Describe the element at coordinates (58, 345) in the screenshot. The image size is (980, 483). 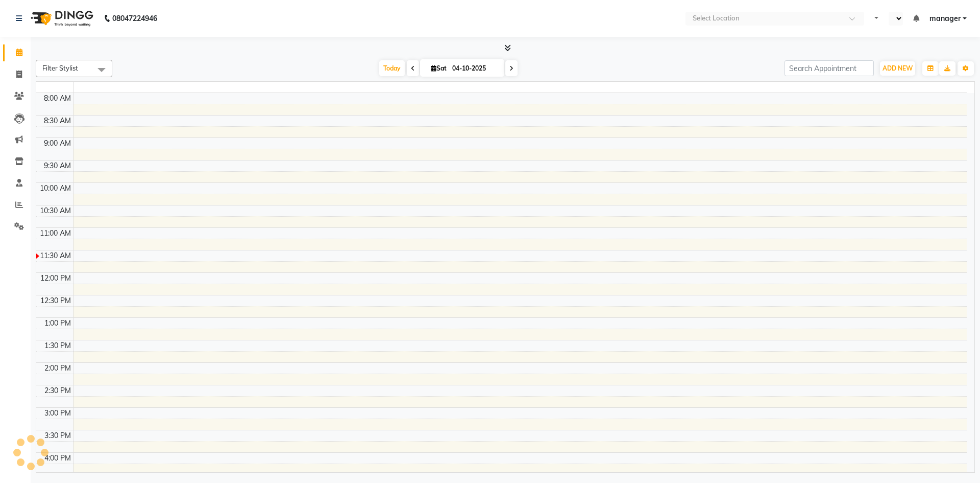
I see `div: 1:30 PM` at that location.